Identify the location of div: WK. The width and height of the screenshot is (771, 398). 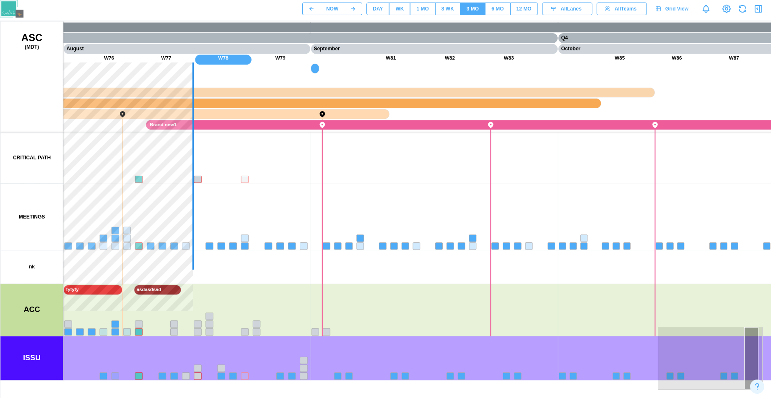
(400, 9).